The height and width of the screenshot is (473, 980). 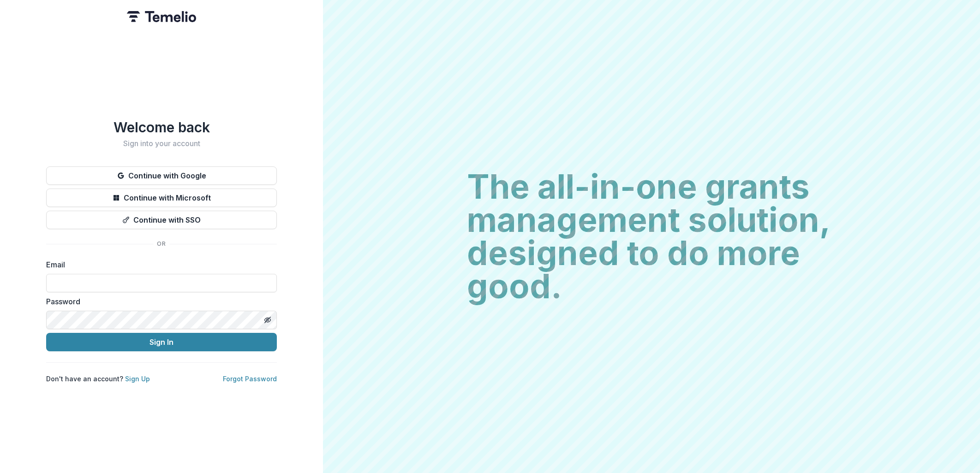 I want to click on label: Password, so click(x=159, y=302).